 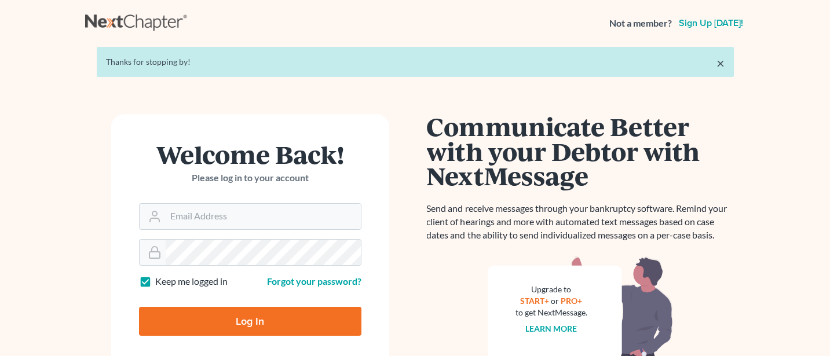 I want to click on div: Thanks for stopping by!, so click(x=415, y=62).